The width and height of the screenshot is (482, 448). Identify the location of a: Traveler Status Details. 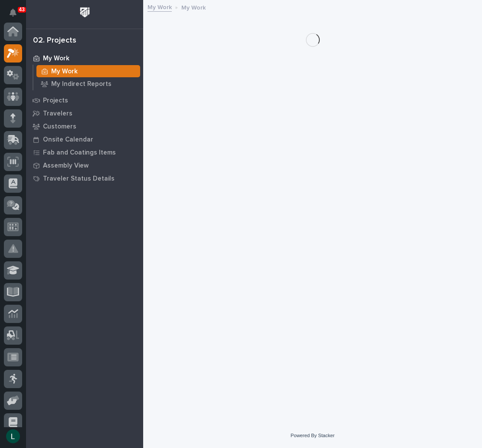
(85, 178).